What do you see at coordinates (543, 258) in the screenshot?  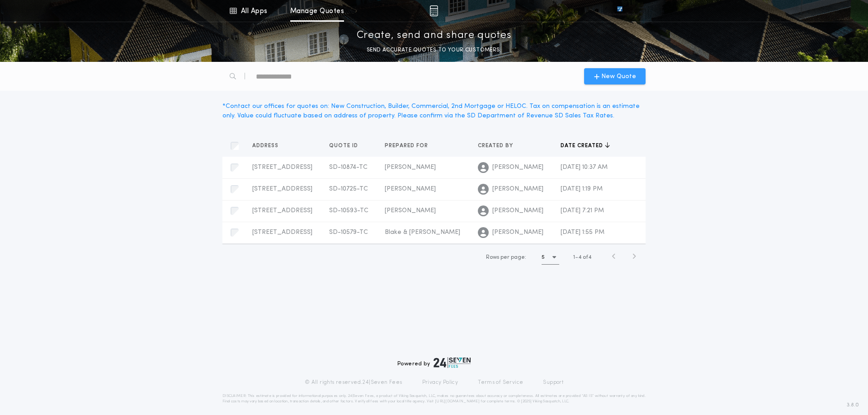 I see `h1: 5` at bounding box center [543, 258].